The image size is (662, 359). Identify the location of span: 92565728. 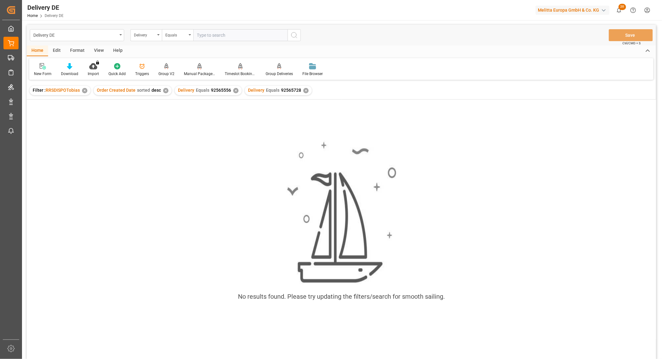
(291, 90).